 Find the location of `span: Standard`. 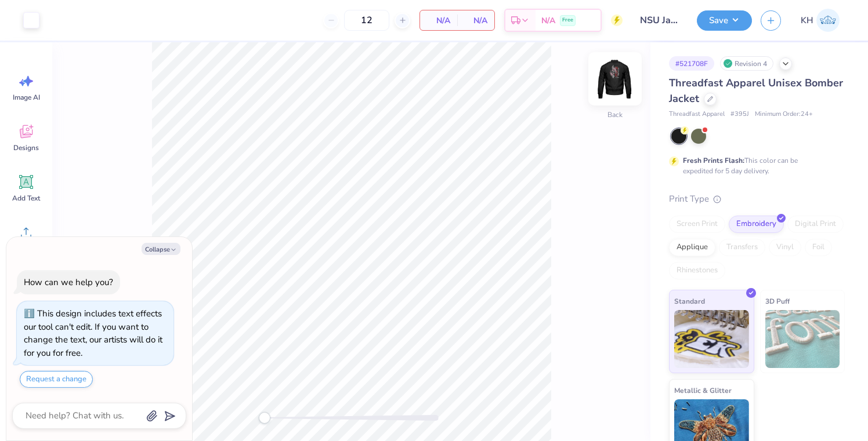

span: Standard is located at coordinates (689, 301).